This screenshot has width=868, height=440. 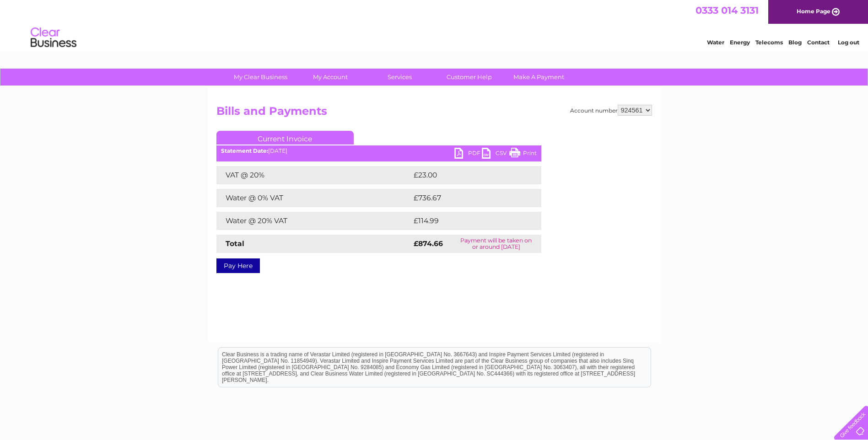 I want to click on div: Account number, so click(x=611, y=110).